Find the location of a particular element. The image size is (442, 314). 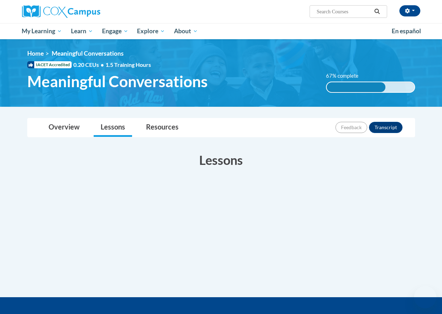

button: Transcript is located at coordinates (386, 127).